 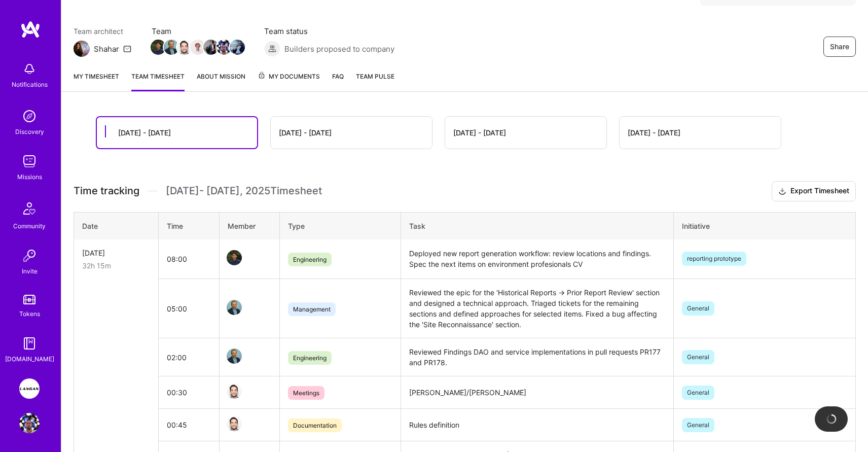 I want to click on td: 02:00, so click(x=189, y=357).